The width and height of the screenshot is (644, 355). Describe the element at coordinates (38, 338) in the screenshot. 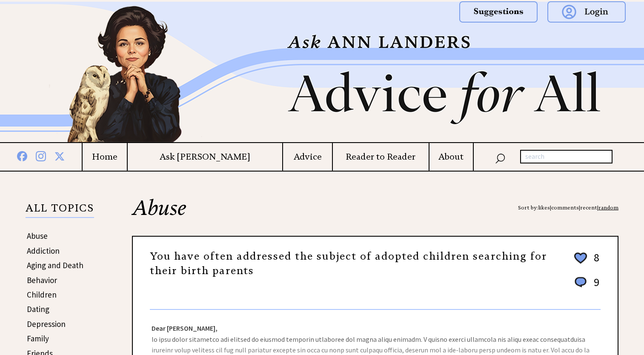

I see `a: Family` at that location.